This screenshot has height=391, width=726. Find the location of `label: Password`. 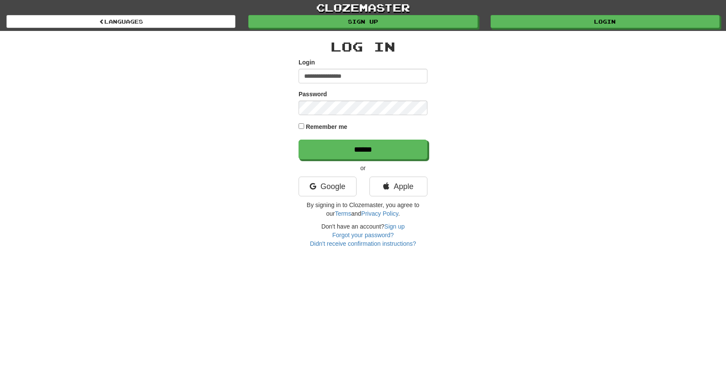

label: Password is located at coordinates (313, 94).